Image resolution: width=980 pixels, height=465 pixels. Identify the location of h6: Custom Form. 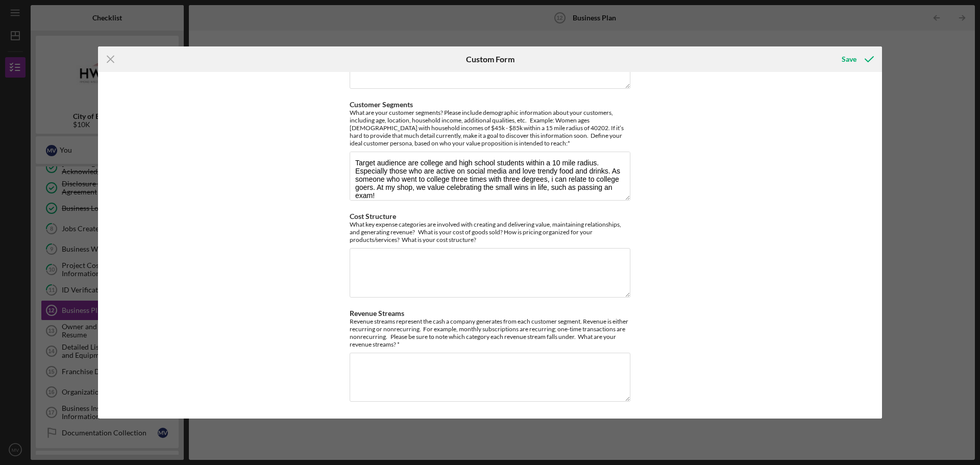
(490, 59).